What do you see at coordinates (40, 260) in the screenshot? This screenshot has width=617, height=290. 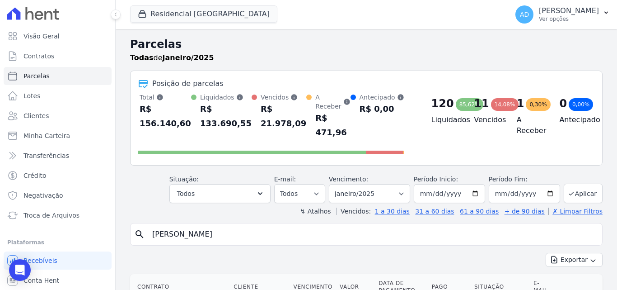 I see `span: Recebíveis` at bounding box center [40, 260].